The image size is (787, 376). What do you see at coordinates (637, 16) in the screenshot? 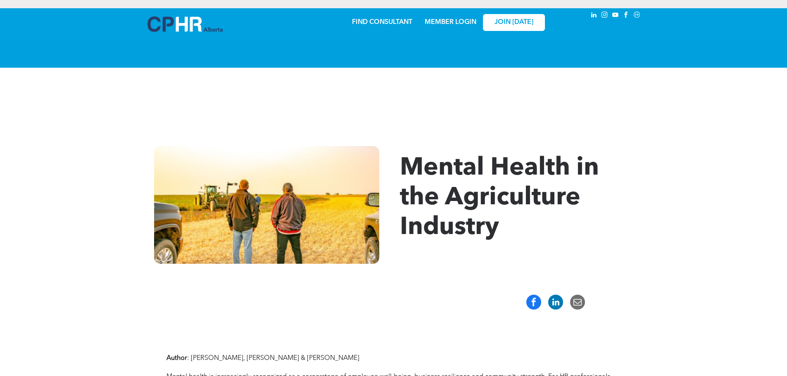
I see `a: Social network` at bounding box center [637, 16].